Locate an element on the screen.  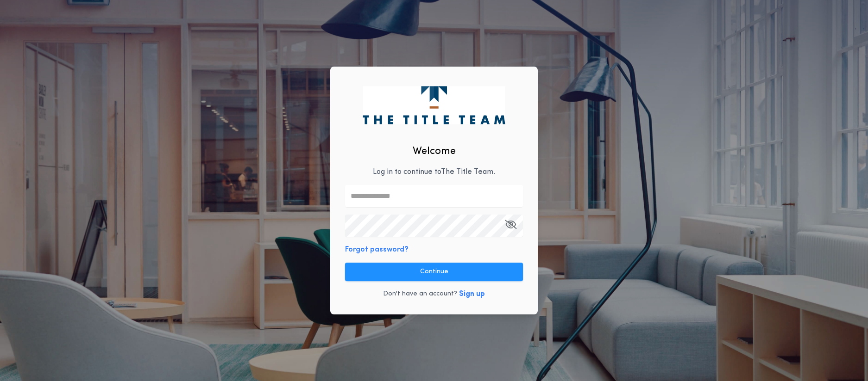
p: Don't have an account? is located at coordinates (420, 294).